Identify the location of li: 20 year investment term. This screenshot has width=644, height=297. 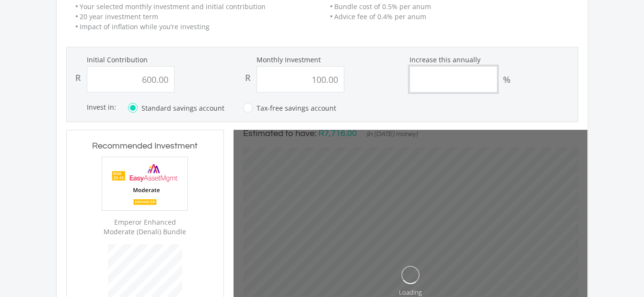
(199, 16).